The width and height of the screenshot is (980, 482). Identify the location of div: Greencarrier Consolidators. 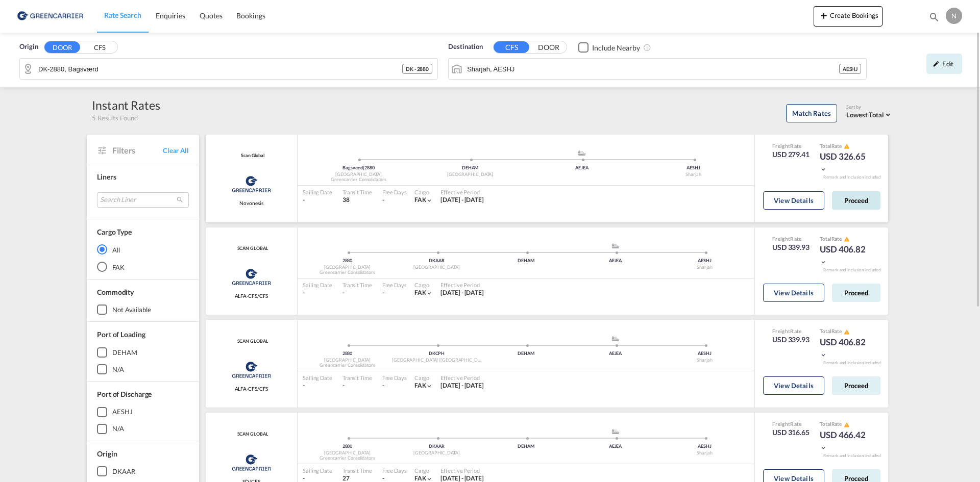
(358, 180).